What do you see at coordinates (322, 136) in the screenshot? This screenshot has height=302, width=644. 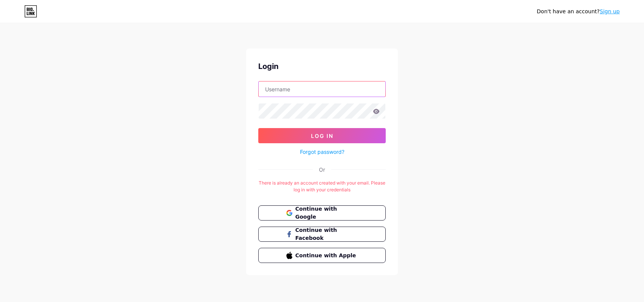 I see `button: Log In` at bounding box center [322, 136].